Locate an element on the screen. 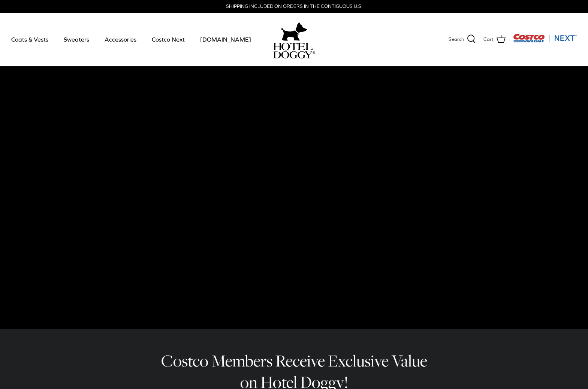 This screenshot has height=389, width=588. a: Visit Costco Next is located at coordinates (545, 41).